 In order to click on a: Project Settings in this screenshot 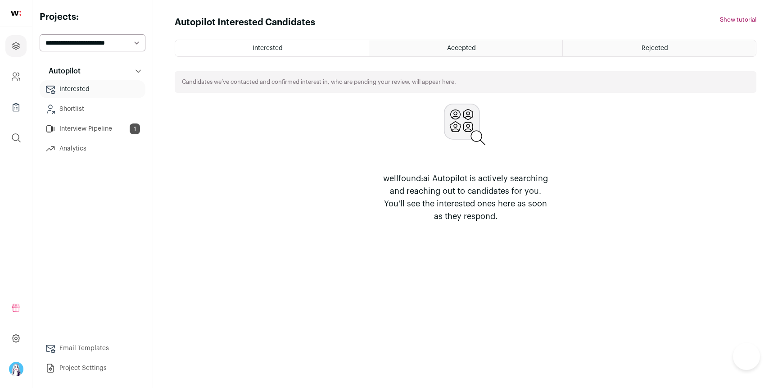, I will do `click(92, 368)`.